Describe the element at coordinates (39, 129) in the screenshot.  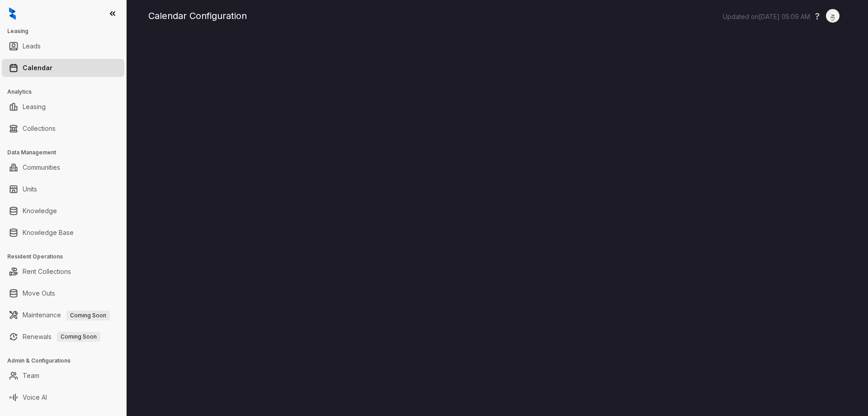
I see `a: Collections` at that location.